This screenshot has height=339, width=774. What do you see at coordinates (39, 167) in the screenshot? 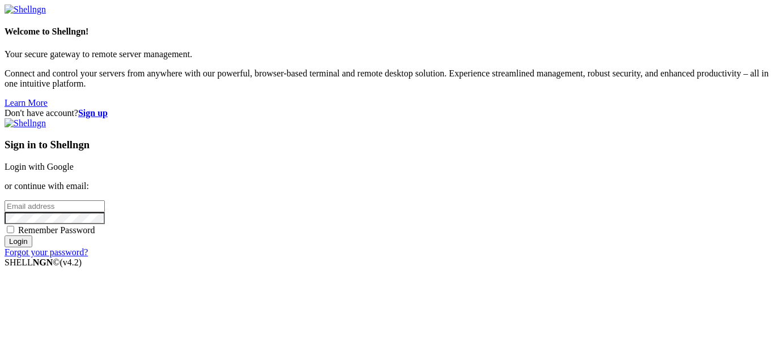
I see `a: Login with Google` at bounding box center [39, 167].